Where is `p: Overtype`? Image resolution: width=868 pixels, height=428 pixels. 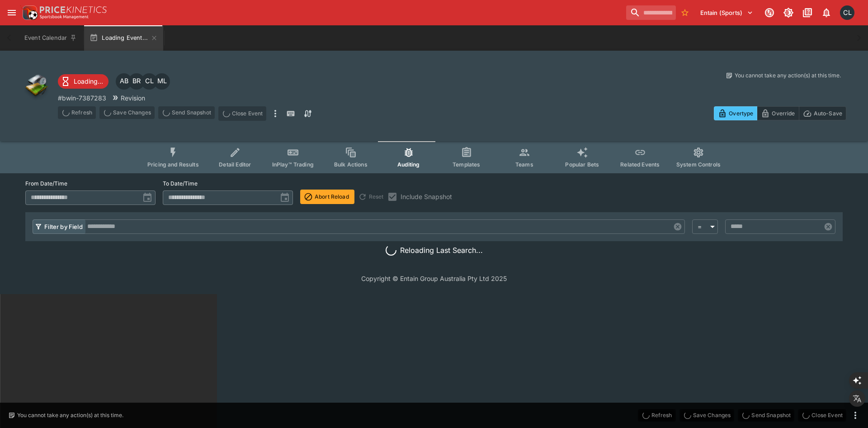
p: Overtype is located at coordinates (741, 113).